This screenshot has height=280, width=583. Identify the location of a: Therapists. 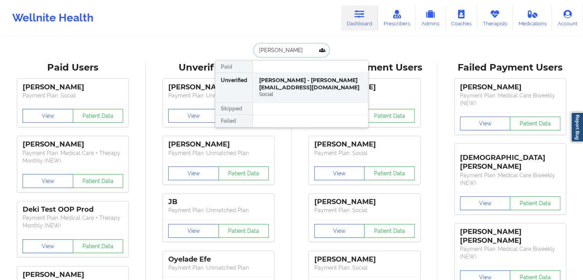
(495, 18).